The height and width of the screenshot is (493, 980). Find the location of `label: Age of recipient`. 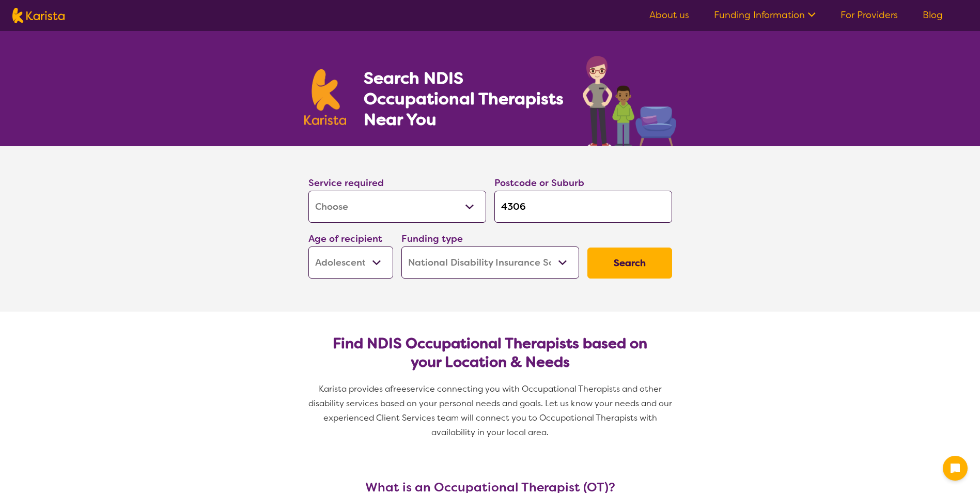

label: Age of recipient is located at coordinates (345, 239).